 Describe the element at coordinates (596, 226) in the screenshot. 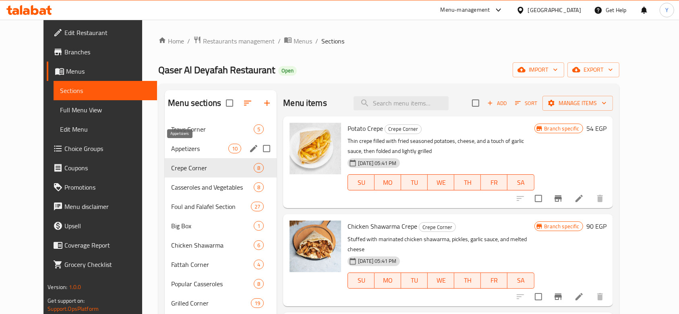

I see `h6: 90 EGP` at that location.